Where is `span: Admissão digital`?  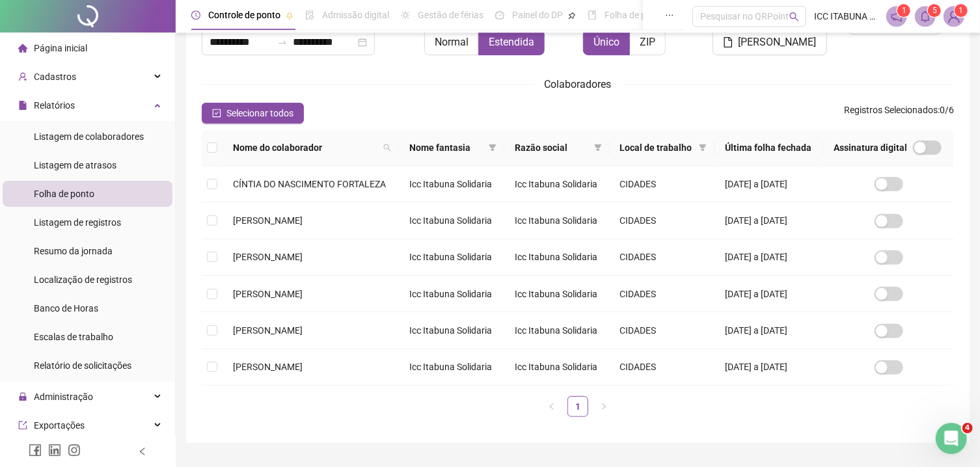
span: Admissão digital is located at coordinates (355, 15).